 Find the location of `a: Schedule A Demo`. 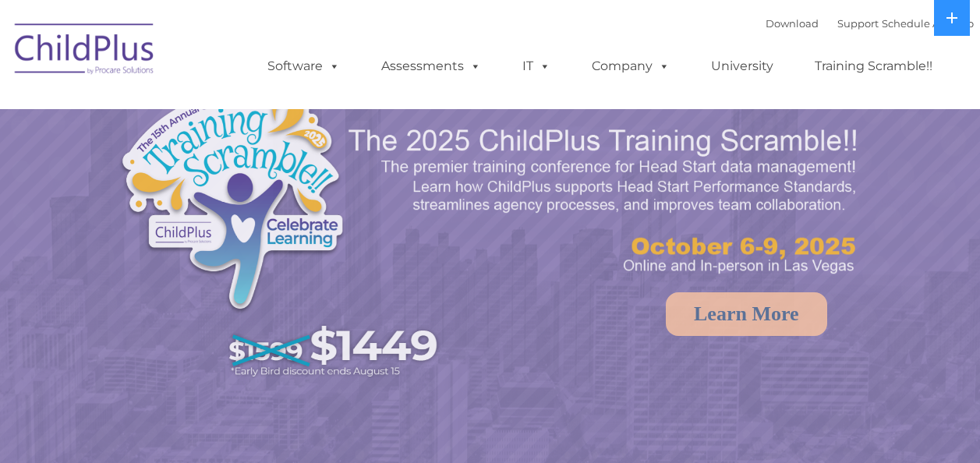

a: Schedule A Demo is located at coordinates (927, 23).